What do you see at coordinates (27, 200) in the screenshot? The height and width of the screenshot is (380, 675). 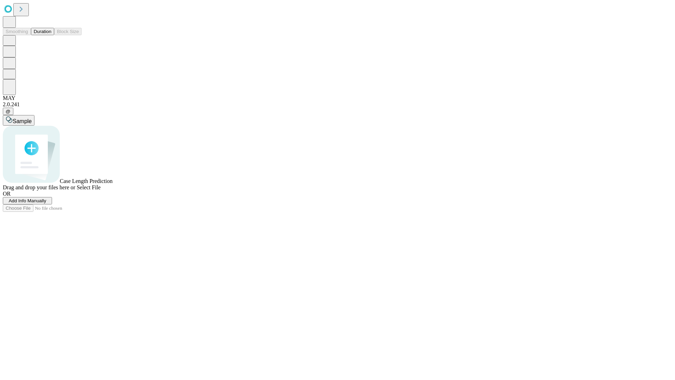 I see `span: Add Info Manually` at bounding box center [27, 200].